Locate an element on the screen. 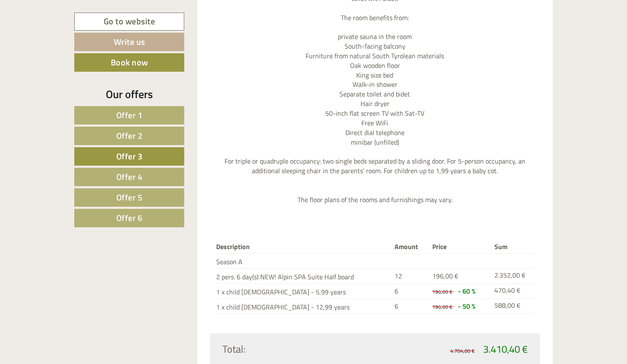 The image size is (627, 364). span: Offer 4 is located at coordinates (129, 176).